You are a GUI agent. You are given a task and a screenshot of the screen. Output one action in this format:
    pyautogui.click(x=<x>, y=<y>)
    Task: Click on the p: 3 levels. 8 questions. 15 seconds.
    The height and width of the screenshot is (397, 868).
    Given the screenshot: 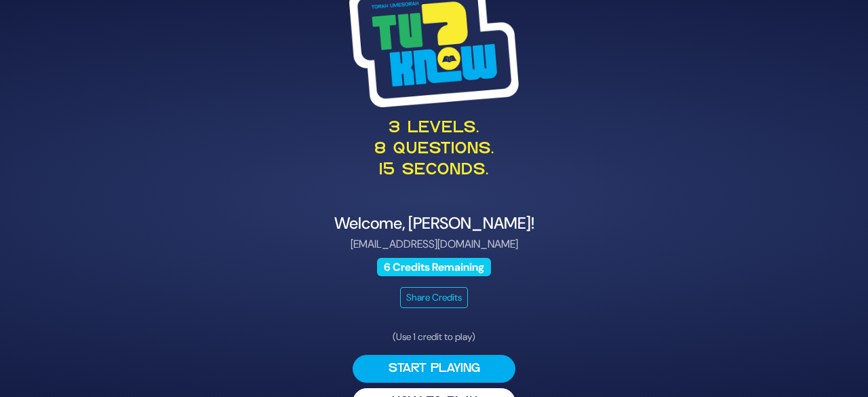 What is the action you would take?
    pyautogui.click(x=434, y=150)
    